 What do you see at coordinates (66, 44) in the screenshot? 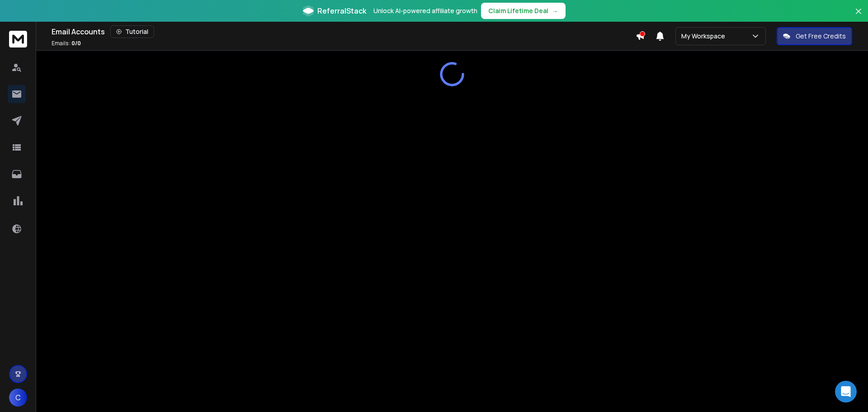
I see `p: Emails :` at bounding box center [66, 44].